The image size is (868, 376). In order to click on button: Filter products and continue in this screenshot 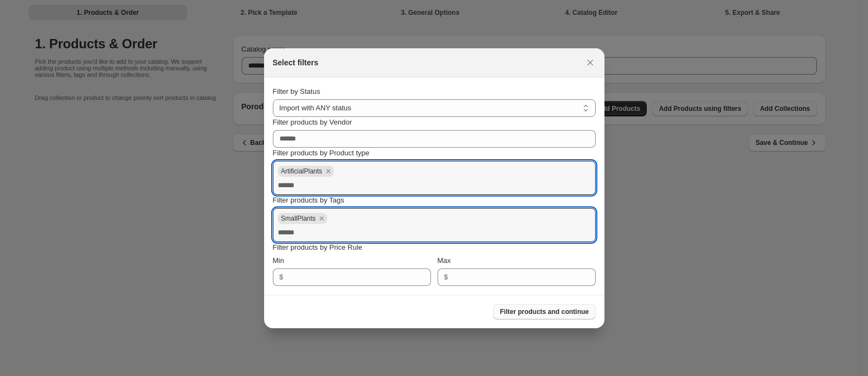, I will do `click(544, 312)`.